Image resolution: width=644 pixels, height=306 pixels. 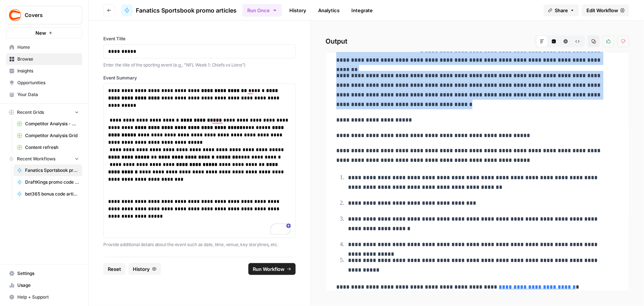 What do you see at coordinates (477, 41) in the screenshot?
I see `h2: Output` at bounding box center [477, 41].